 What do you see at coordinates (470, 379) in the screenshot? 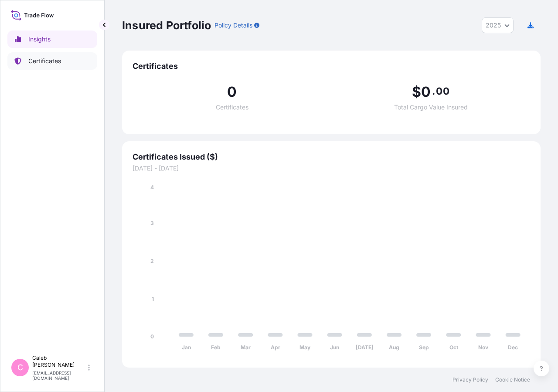
I see `p: Privacy Policy` at bounding box center [470, 379].